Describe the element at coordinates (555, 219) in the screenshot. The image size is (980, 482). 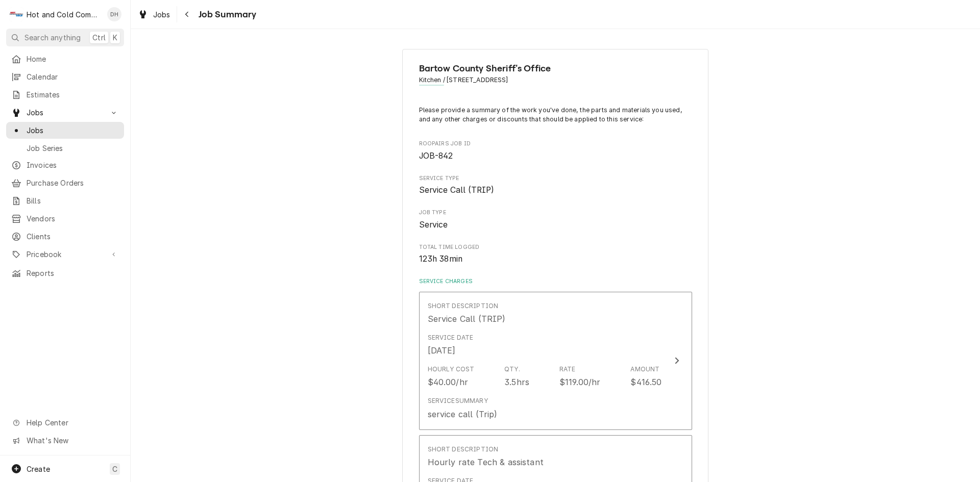
I see `div: Job Type` at that location.